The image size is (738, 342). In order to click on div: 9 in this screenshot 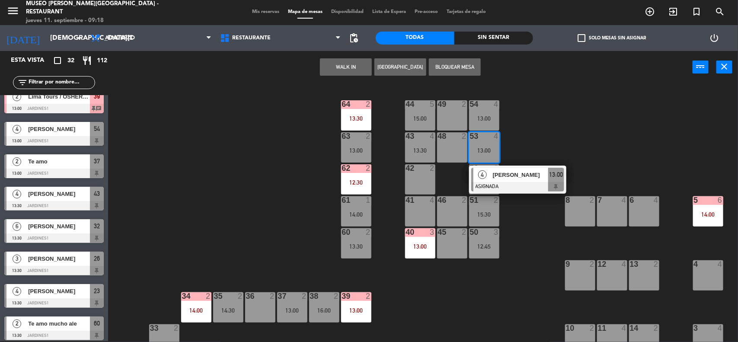, I will do `click(566, 264)`.